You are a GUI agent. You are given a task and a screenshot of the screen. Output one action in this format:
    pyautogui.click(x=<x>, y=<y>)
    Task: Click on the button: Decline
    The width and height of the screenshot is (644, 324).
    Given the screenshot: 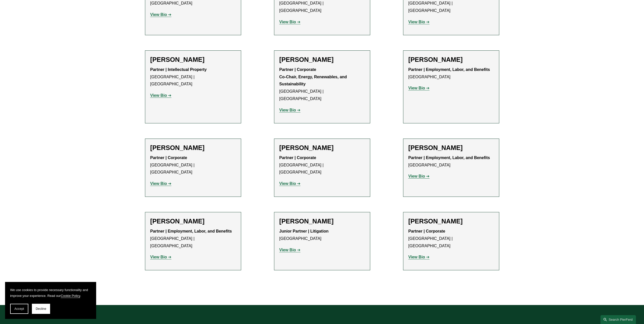 What is the action you would take?
    pyautogui.click(x=41, y=308)
    